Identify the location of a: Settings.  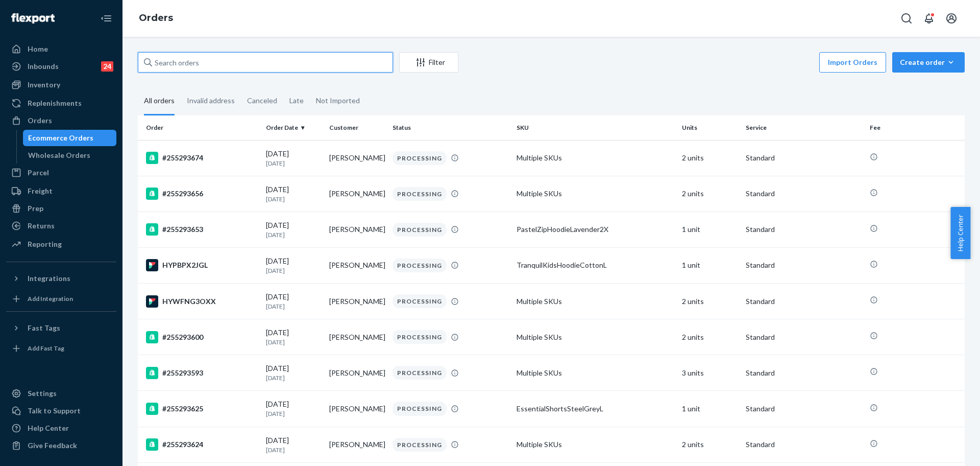
(61, 394).